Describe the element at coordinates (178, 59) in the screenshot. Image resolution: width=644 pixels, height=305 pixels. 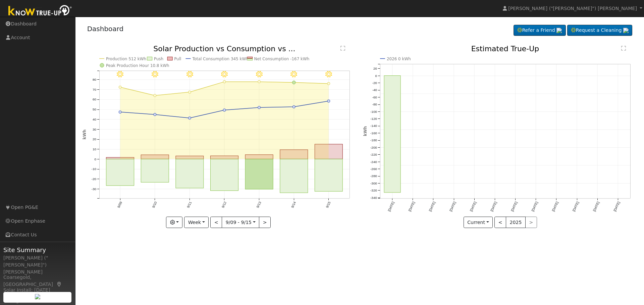
I see `text: Pull` at that location.